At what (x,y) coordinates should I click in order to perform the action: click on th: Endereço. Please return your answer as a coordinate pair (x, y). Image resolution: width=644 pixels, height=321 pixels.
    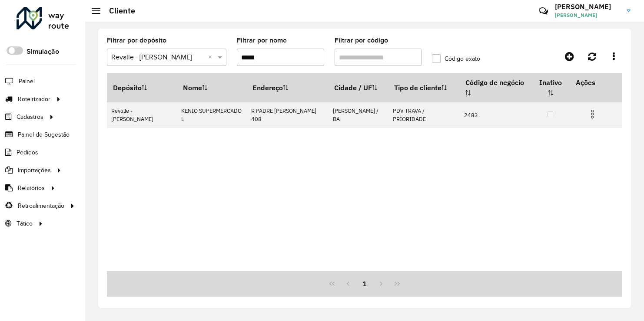
    Looking at the image, I should click on (288, 88).